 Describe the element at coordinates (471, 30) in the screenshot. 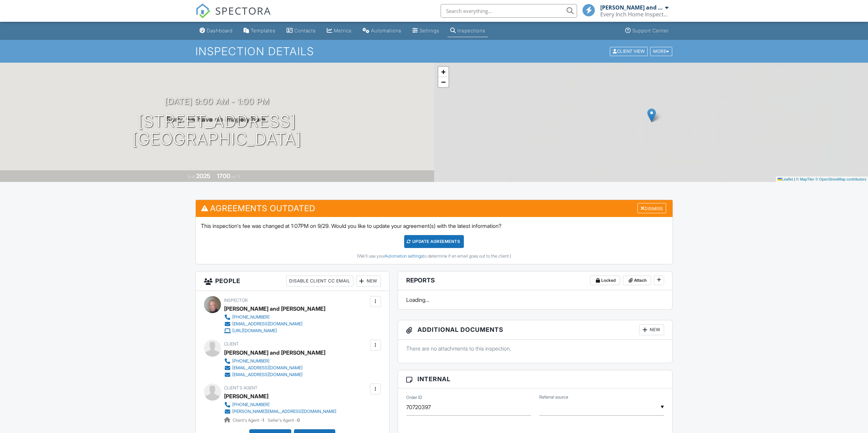

I see `div: Inspections` at that location.